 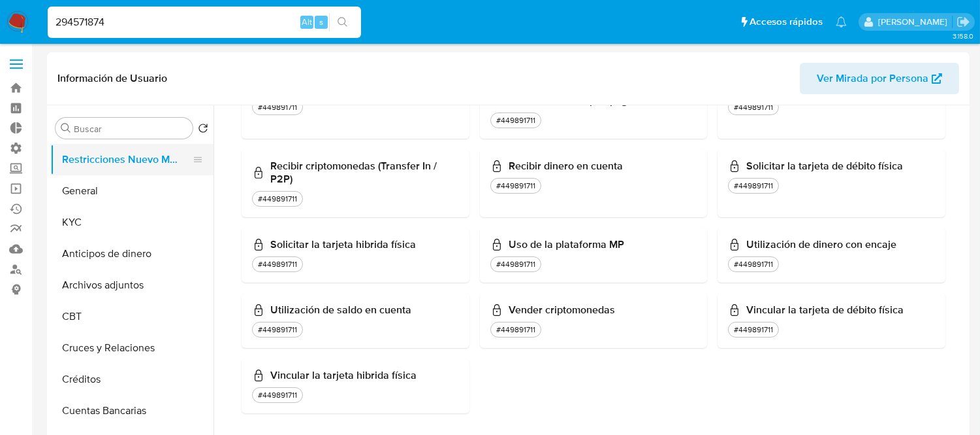 I want to click on button: Archivos adjuntos, so click(x=132, y=285).